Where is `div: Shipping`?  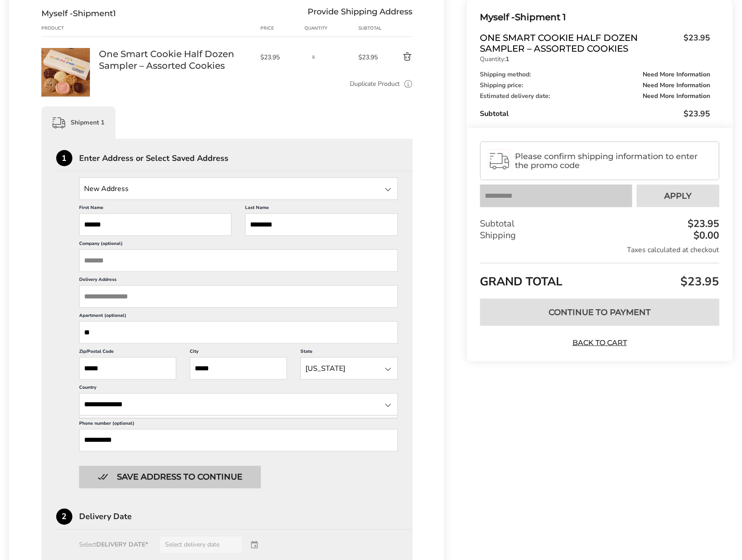
div: Shipping is located at coordinates (600, 236).